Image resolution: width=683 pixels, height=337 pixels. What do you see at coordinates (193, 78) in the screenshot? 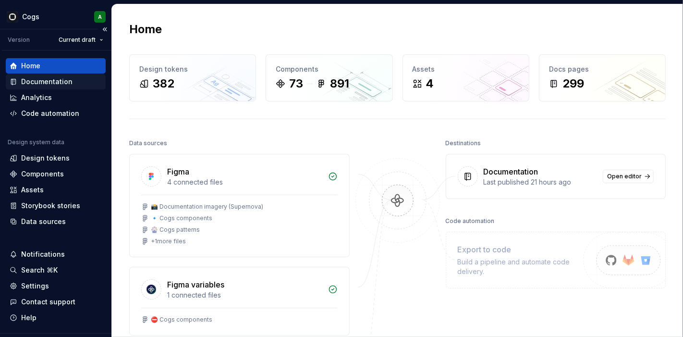
I see `a: Design tokens382` at bounding box center [193, 78].